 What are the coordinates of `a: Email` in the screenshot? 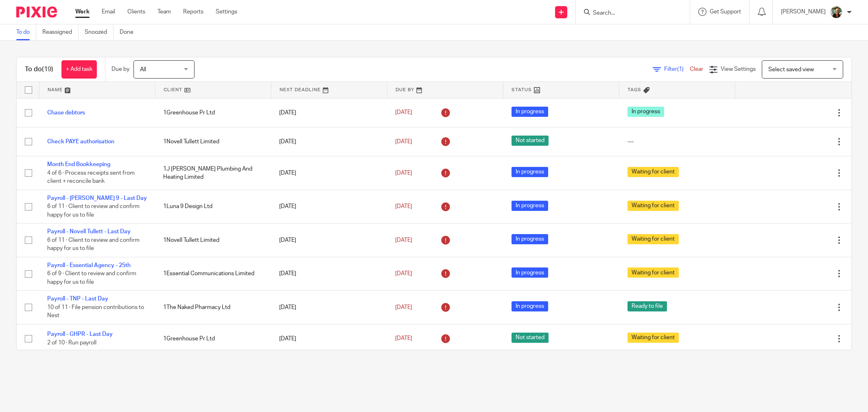 It's located at (108, 12).